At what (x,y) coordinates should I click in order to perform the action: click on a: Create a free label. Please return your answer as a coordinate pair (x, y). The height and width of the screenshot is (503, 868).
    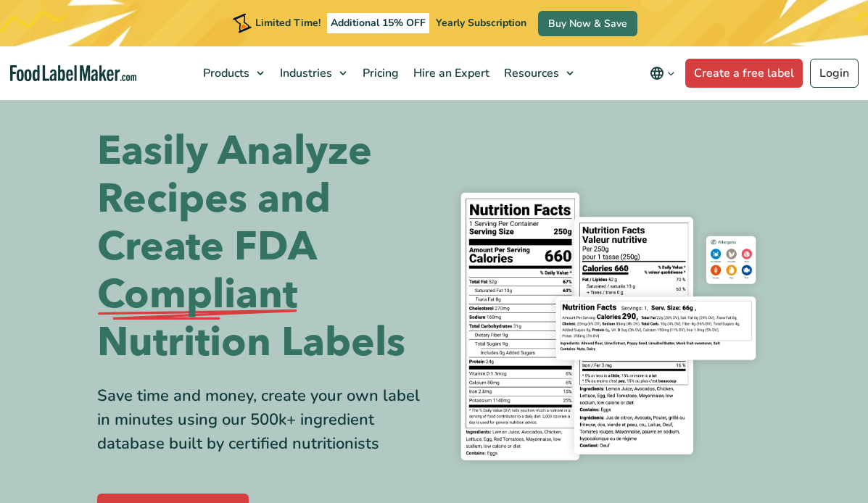
    Looking at the image, I should click on (744, 73).